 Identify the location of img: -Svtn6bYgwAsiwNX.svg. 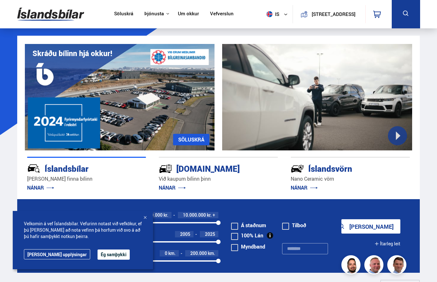
(297, 169).